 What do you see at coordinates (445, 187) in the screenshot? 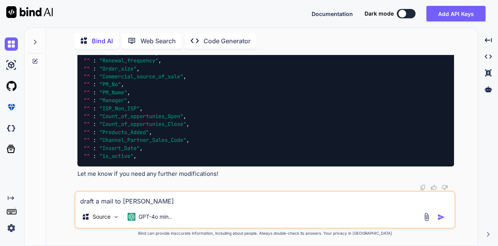
I see `img: dislike` at bounding box center [445, 187].